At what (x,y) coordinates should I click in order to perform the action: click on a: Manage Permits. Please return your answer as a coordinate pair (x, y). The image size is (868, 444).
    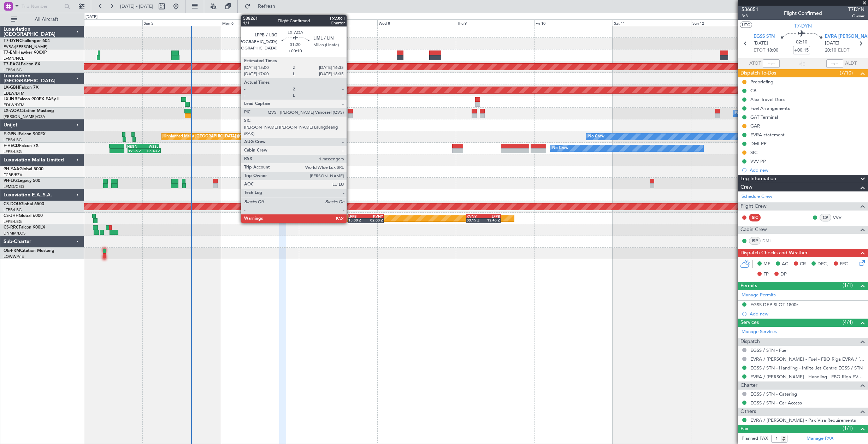
    Looking at the image, I should click on (758, 295).